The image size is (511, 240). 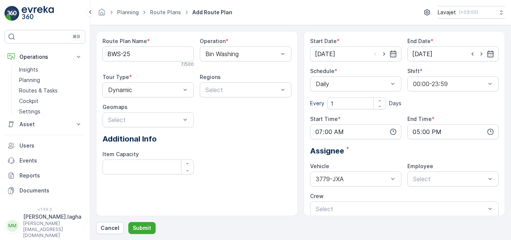 What do you see at coordinates (447, 12) in the screenshot?
I see `p: Lavajet` at bounding box center [447, 12].